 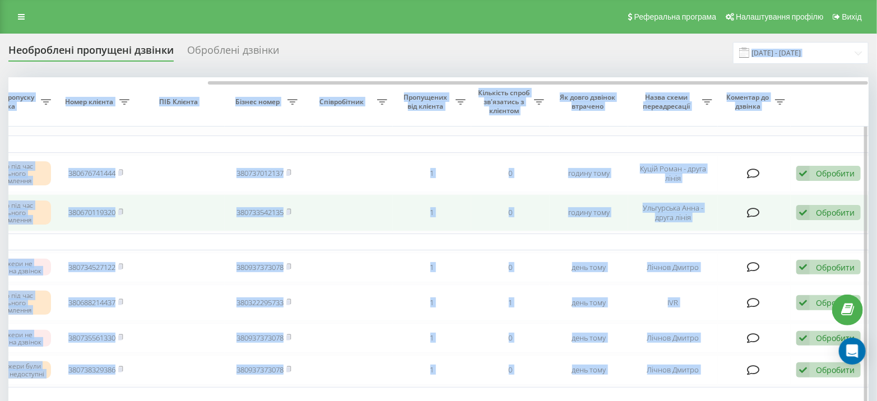 What do you see at coordinates (260, 303) in the screenshot?
I see `a: 380322295733` at bounding box center [260, 303].